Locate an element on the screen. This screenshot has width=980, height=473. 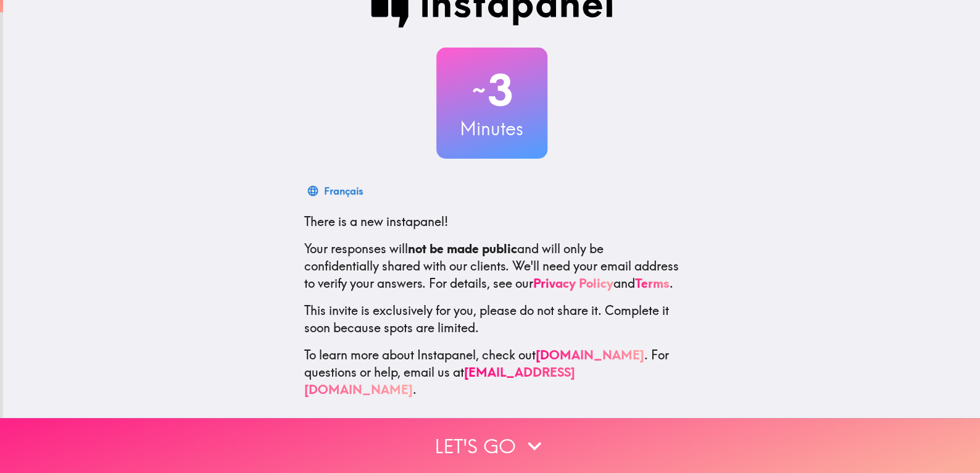
div: Français is located at coordinates (343, 190).